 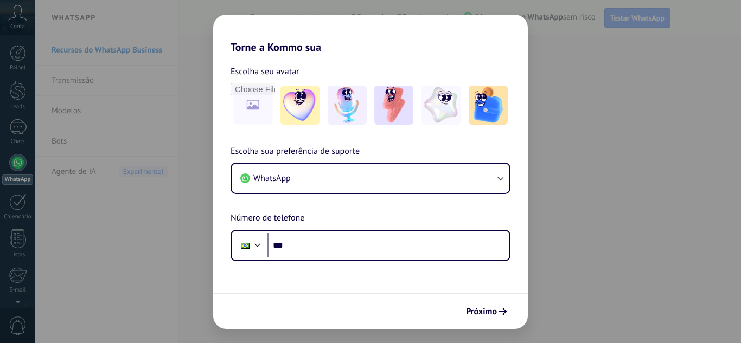 What do you see at coordinates (272, 178) in the screenshot?
I see `span: WhatsApp` at bounding box center [272, 178].